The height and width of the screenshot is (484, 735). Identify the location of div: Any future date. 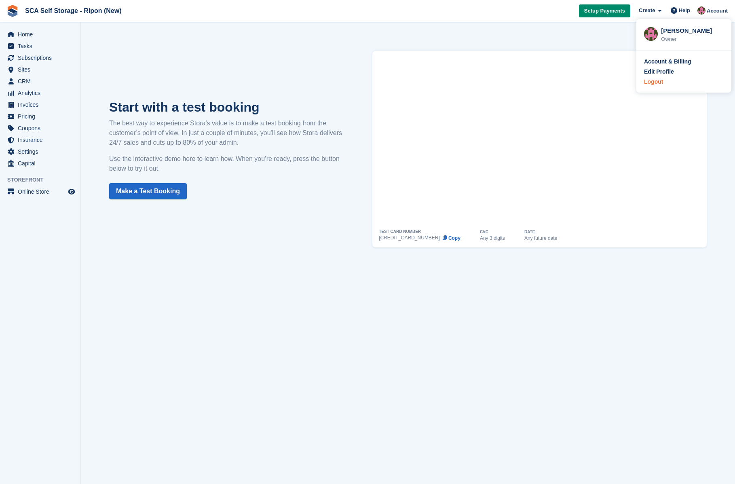
(541, 238).